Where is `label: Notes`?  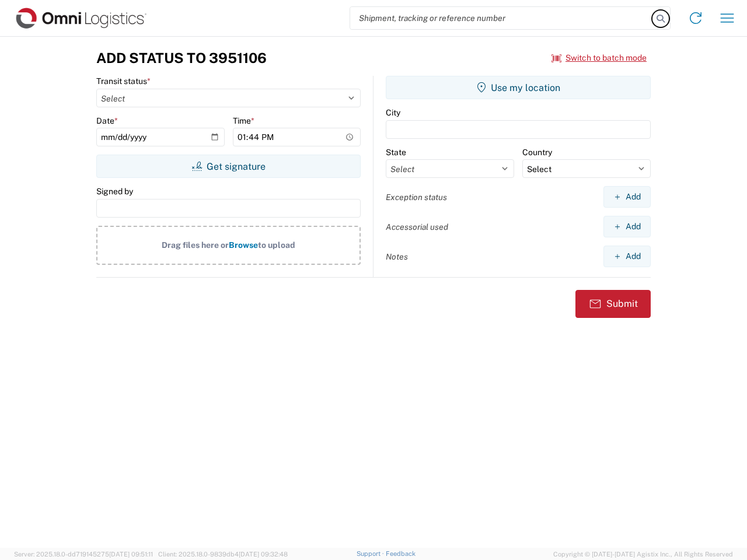 label: Notes is located at coordinates (397, 257).